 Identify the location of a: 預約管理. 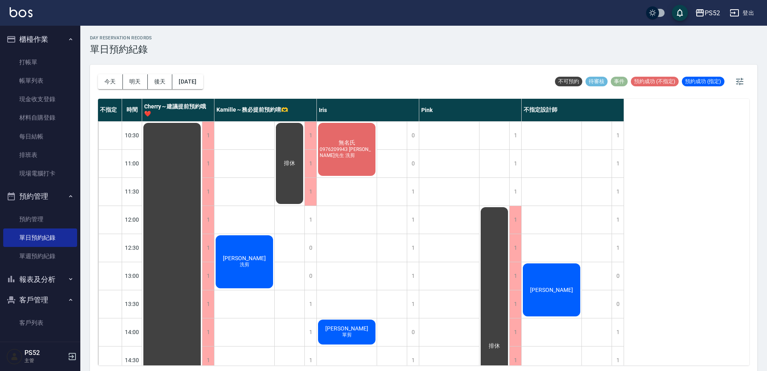
(40, 219).